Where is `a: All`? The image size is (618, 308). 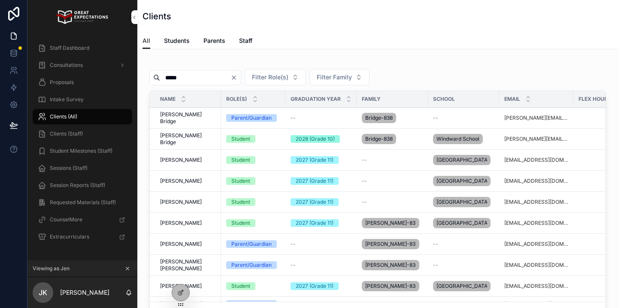 a: All is located at coordinates (146, 41).